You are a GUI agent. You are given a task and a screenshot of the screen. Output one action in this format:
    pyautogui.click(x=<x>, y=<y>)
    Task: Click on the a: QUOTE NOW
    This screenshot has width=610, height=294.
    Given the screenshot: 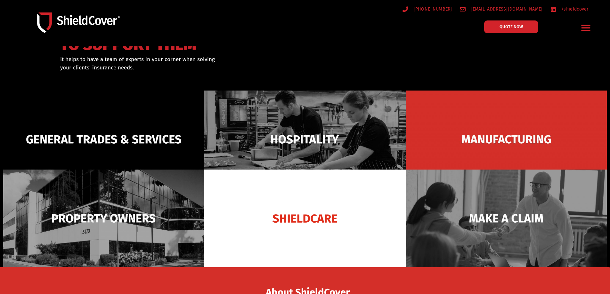 What is the action you would take?
    pyautogui.click(x=511, y=27)
    